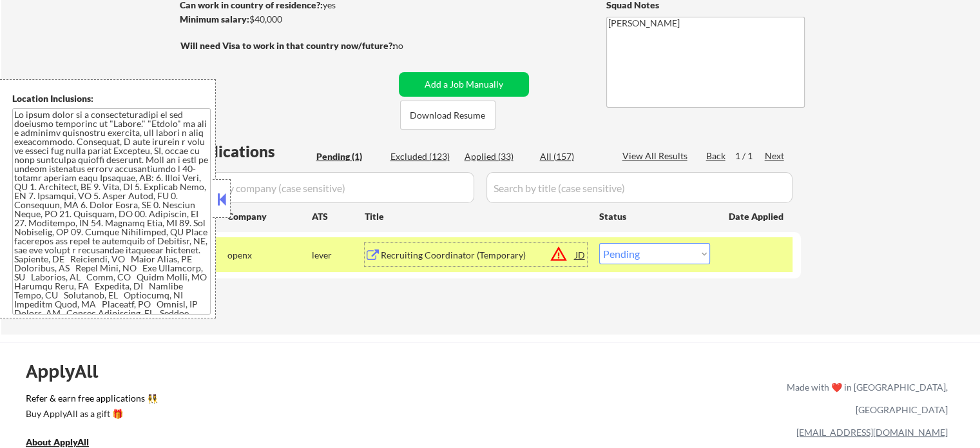 The height and width of the screenshot is (448, 980). Describe the element at coordinates (572, 156) in the screenshot. I see `div: All (157)` at that location.